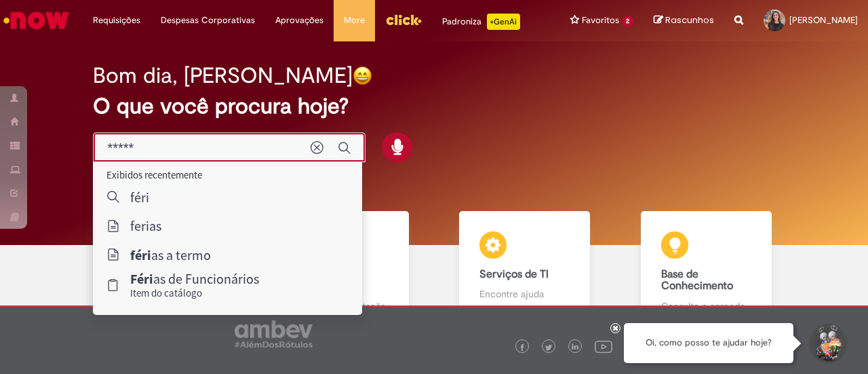 Image resolution: width=868 pixels, height=374 pixels. I want to click on p: Encontre ajuda, so click(524, 294).